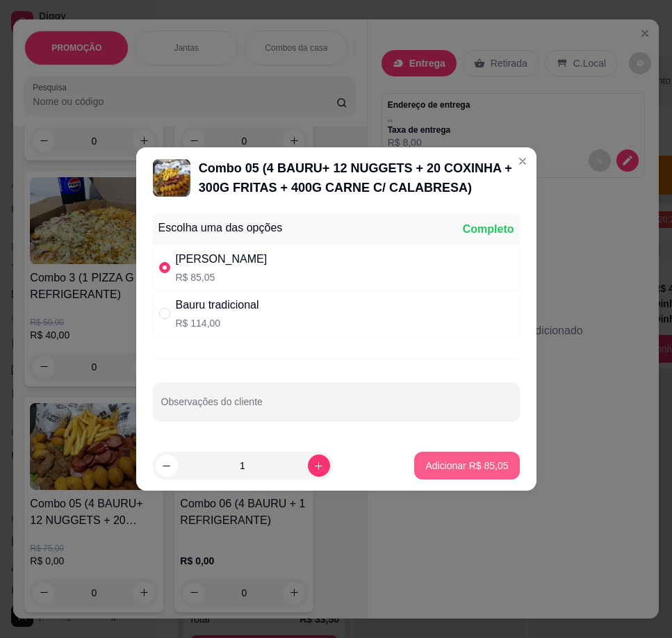  Describe the element at coordinates (489, 230) in the screenshot. I see `div: Completo` at that location.